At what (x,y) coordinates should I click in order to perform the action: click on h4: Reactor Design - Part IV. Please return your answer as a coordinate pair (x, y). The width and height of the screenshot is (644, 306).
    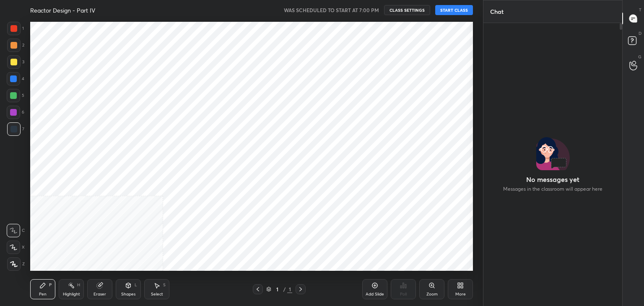
    Looking at the image, I should click on (63, 10).